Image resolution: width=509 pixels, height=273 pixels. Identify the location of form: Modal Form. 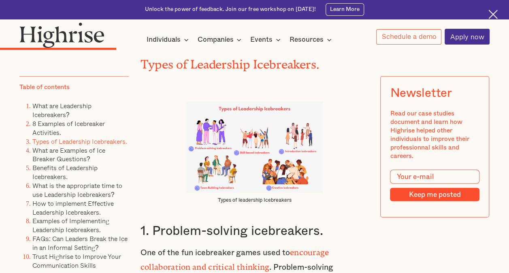
(435, 185).